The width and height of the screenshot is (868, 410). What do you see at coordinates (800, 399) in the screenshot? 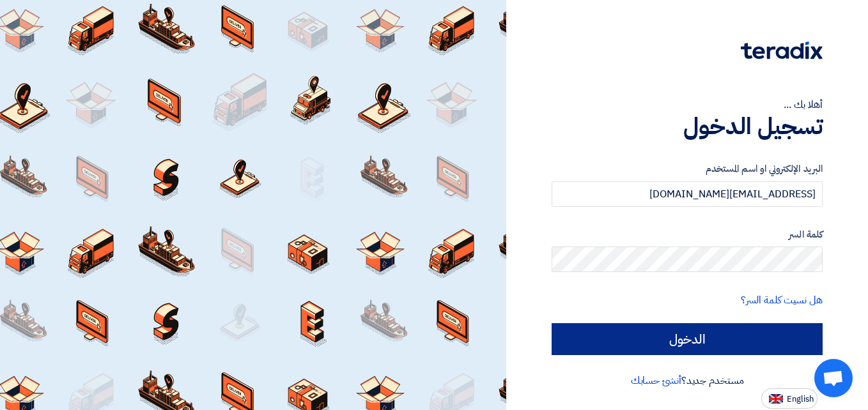
I see `span: English` at bounding box center [800, 399].